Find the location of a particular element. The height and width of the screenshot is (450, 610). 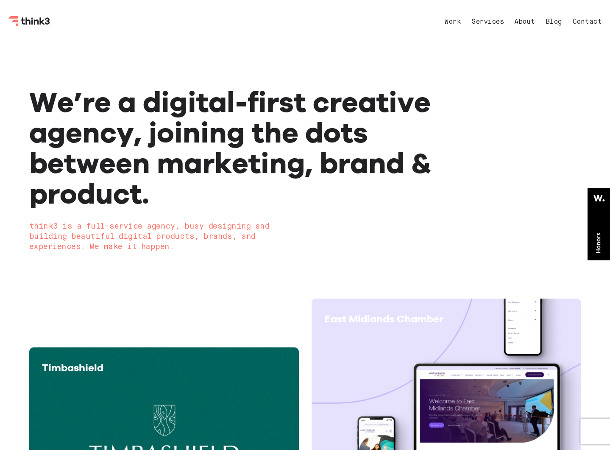

a: Blog is located at coordinates (553, 22).